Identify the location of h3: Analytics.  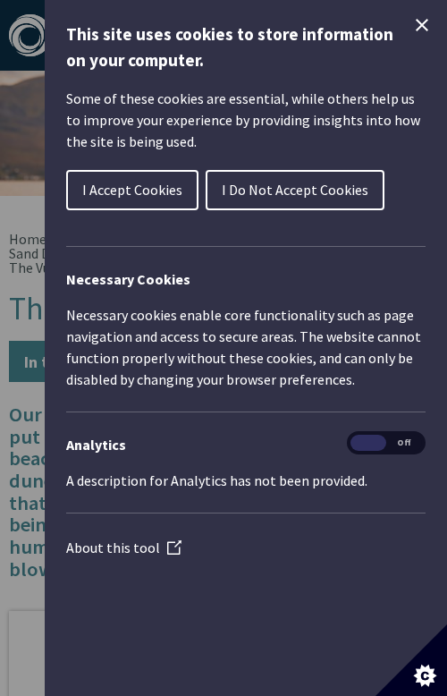
(246, 444).